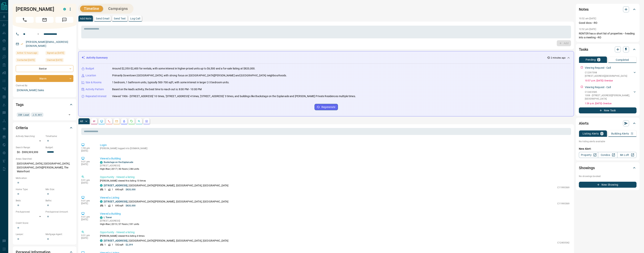 This screenshot has width=644, height=253. What do you see at coordinates (91, 75) in the screenshot?
I see `p: Location` at bounding box center [91, 75].